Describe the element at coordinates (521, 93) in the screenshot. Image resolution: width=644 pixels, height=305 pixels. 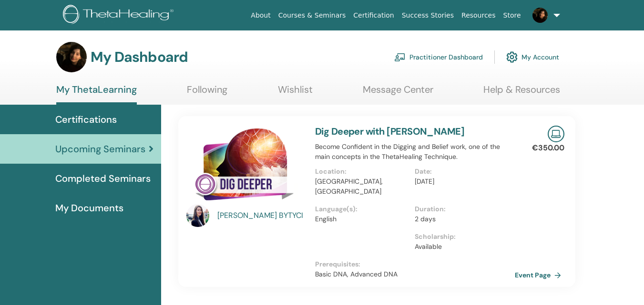
I see `a: Help & Resources` at that location.